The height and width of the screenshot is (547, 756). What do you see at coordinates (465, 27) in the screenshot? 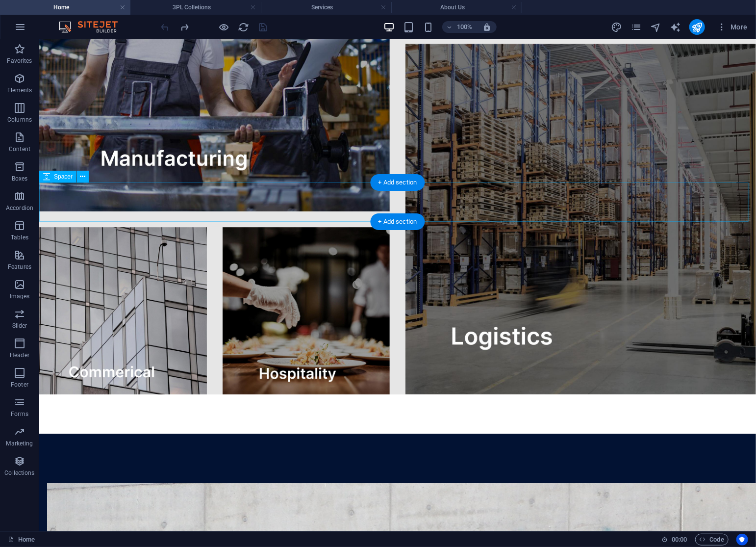
I see `h6: 100%` at bounding box center [465, 27].